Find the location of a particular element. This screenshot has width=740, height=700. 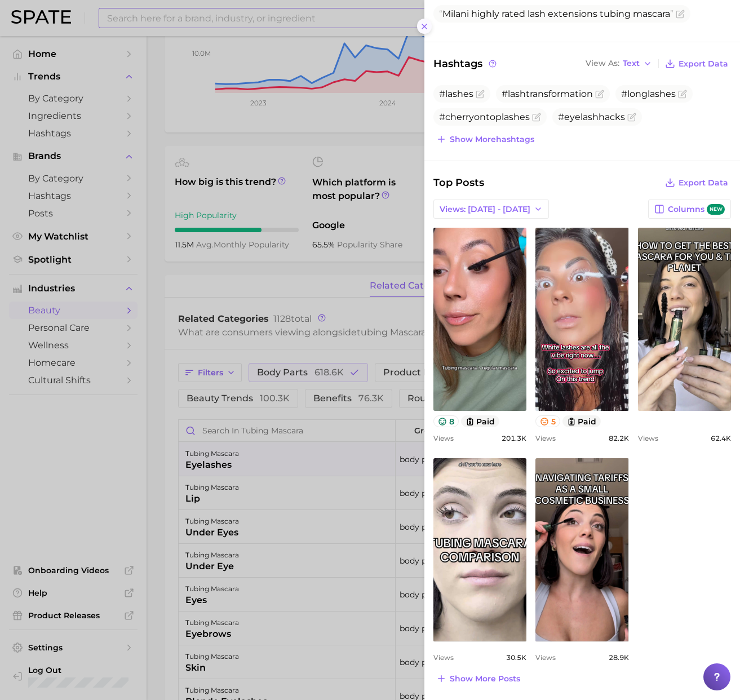

span: 201.3k is located at coordinates (514, 438).